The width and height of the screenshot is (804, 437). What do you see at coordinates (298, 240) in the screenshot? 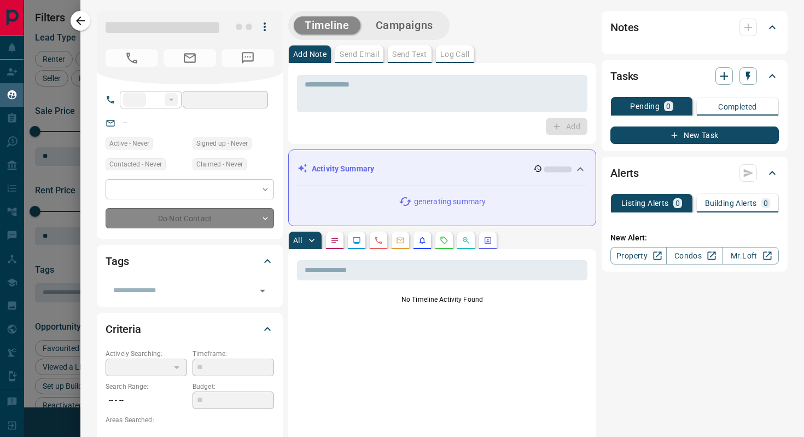
I see `p: All` at bounding box center [298, 240].